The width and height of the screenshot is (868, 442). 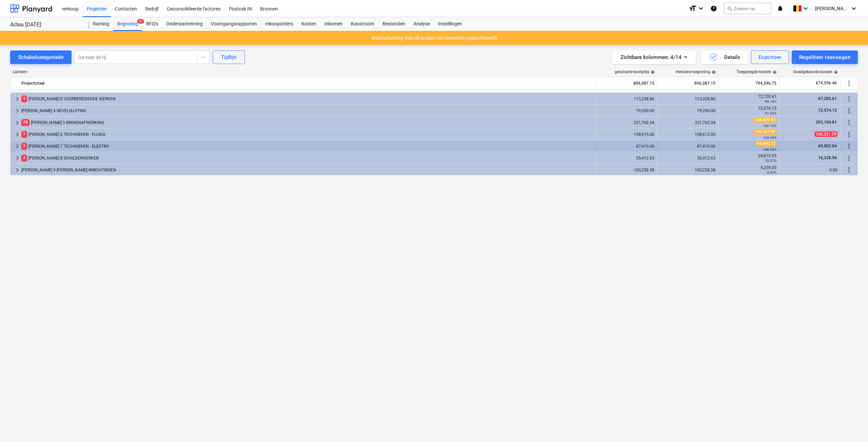 I want to click on span: 9+, so click(x=141, y=21).